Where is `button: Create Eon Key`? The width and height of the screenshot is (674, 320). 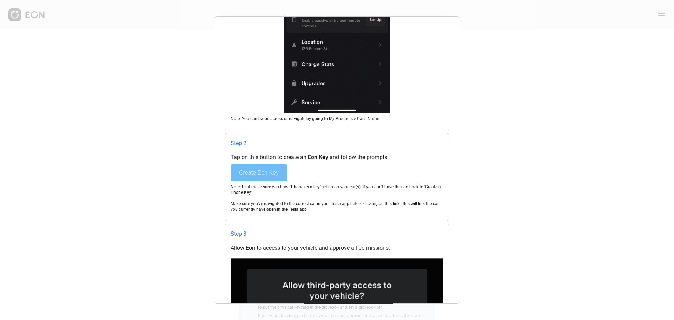 button: Create Eon Key is located at coordinates (259, 173).